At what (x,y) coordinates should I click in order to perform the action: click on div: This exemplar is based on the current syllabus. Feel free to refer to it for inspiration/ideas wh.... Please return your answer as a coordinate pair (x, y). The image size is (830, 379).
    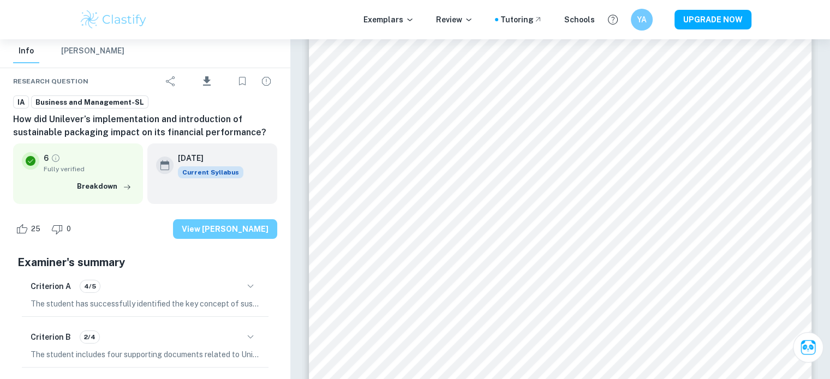
    Looking at the image, I should click on (211, 172).